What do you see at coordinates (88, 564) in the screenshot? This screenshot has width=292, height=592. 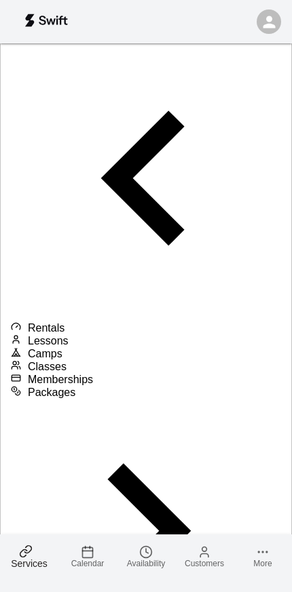 I see `span: Calendar` at bounding box center [88, 564].